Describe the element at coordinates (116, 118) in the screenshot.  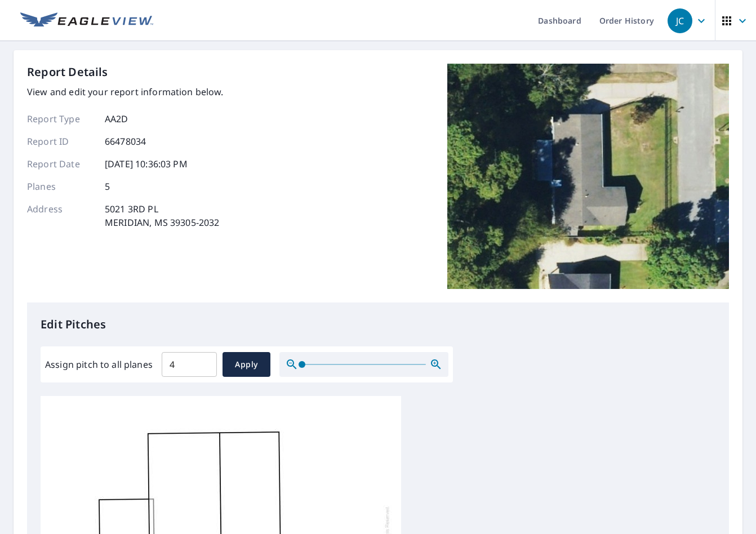
I see `p: AA2D` at that location.